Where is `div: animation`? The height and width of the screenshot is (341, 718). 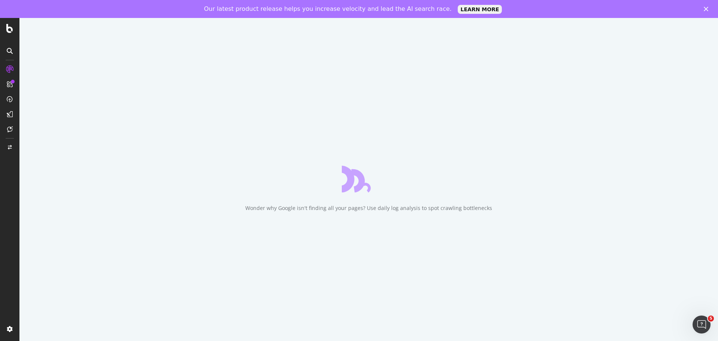
div: animation is located at coordinates (369, 179).